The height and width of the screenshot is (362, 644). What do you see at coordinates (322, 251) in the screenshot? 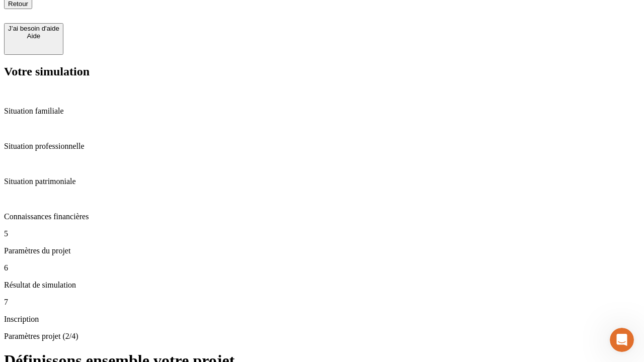
I see `p: Paramètres du projet` at bounding box center [322, 251].